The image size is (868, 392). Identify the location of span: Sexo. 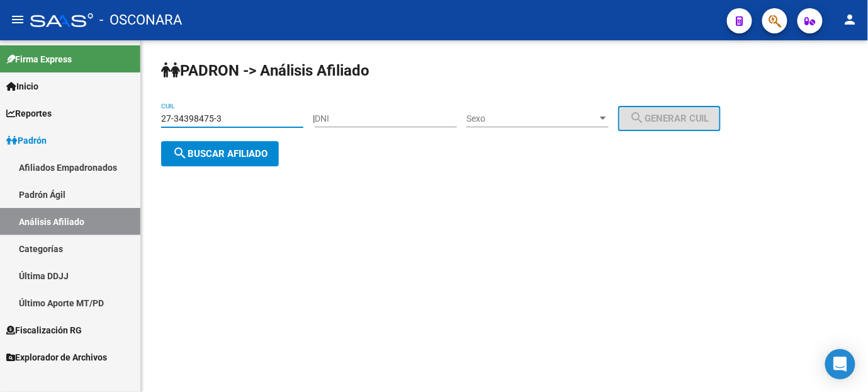
(532, 118).